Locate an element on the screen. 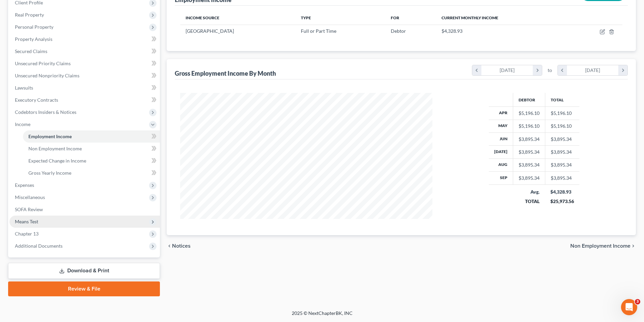 This screenshot has height=322, width=644. span: Income is located at coordinates (23, 124).